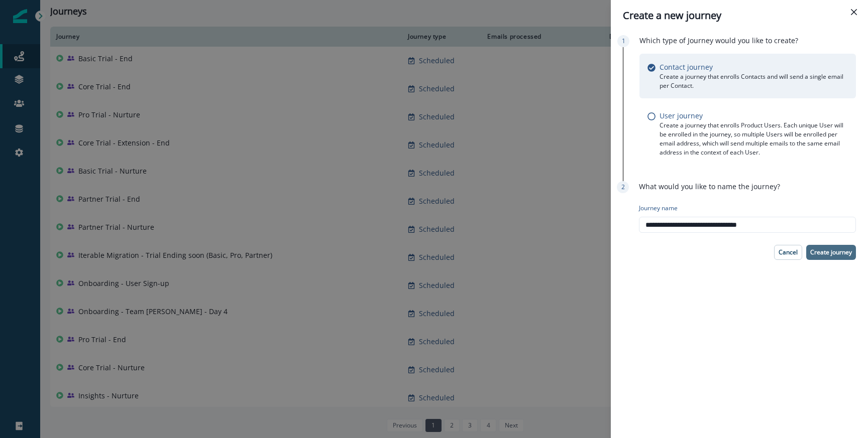  I want to click on p: Contact journey, so click(686, 67).